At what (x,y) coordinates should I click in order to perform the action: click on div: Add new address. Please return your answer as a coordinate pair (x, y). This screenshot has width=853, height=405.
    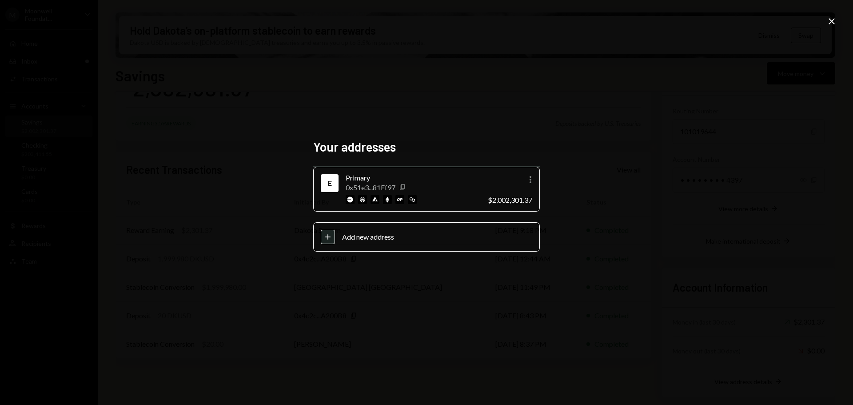
    Looking at the image, I should click on (437, 236).